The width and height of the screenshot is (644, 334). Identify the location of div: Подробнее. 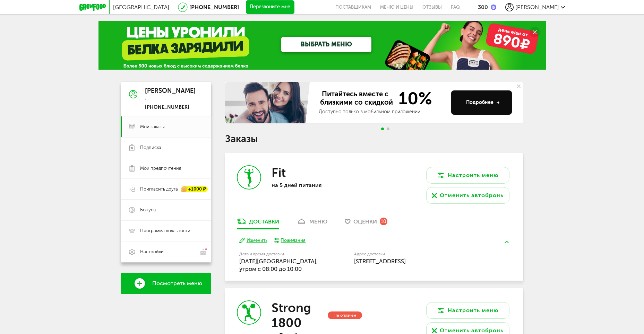
(483, 103).